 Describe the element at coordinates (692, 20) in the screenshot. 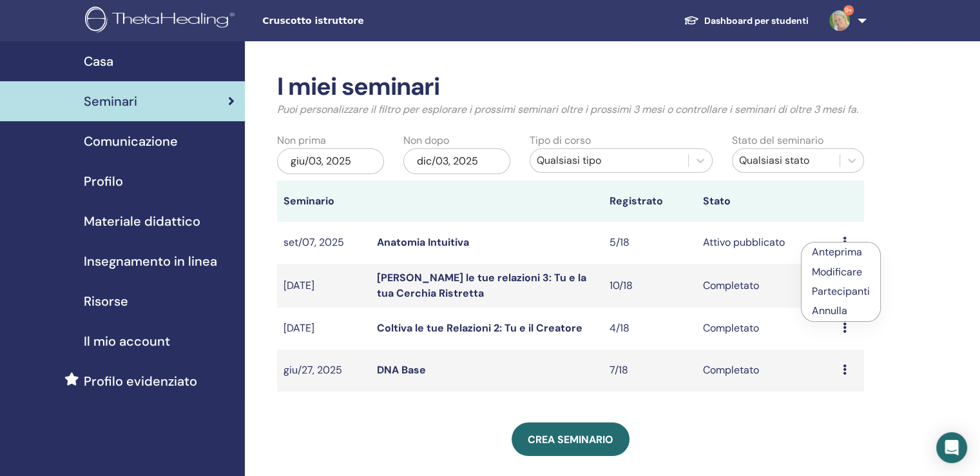

I see `img: graduation-cap-white.svg` at that location.